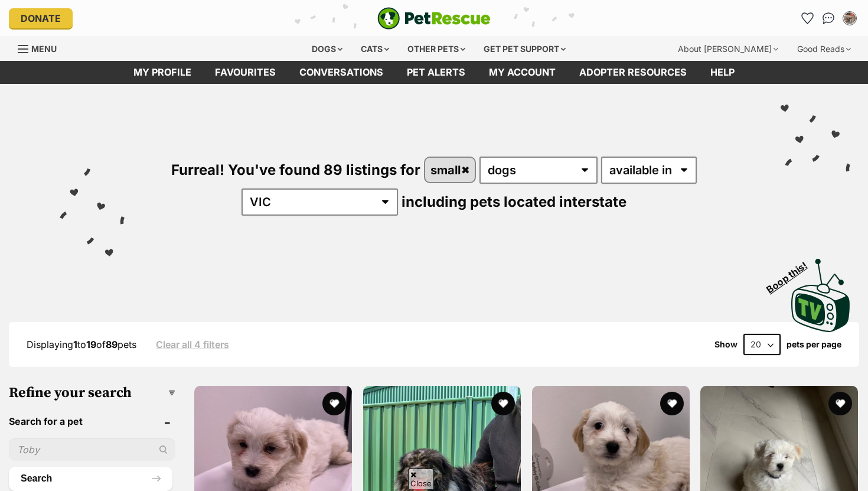 This screenshot has height=491, width=868. I want to click on span: including pets located interstate, so click(514, 201).